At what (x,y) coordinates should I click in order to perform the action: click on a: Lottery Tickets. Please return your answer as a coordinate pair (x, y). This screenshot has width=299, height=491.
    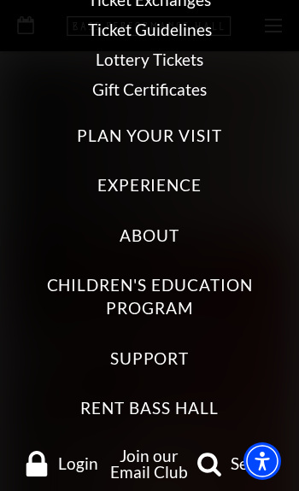
    Looking at the image, I should click on (150, 59).